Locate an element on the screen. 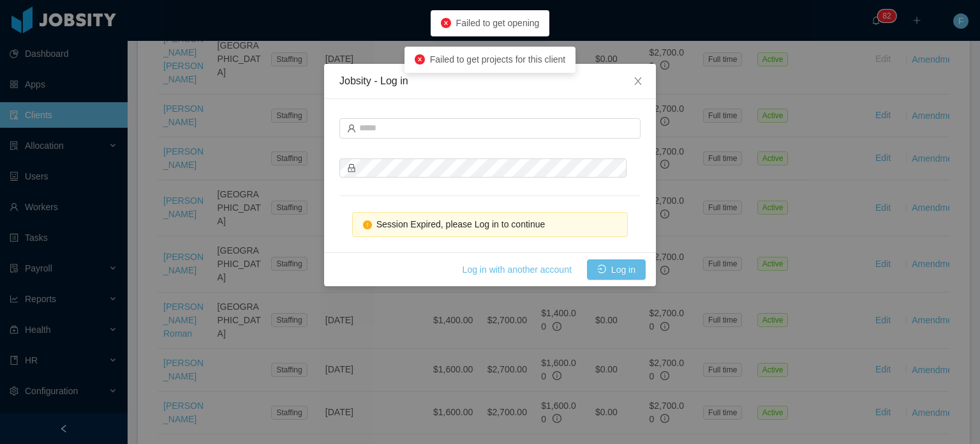  span: Session Expired, please Log in to continue is located at coordinates (461, 224).